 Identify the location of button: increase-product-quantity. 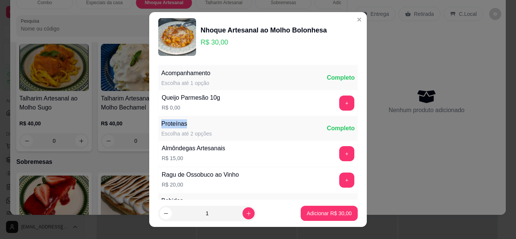
(249, 213).